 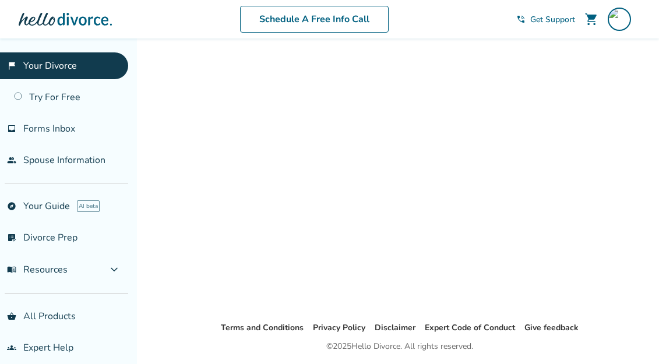 I want to click on span: list_alt_check, so click(x=12, y=238).